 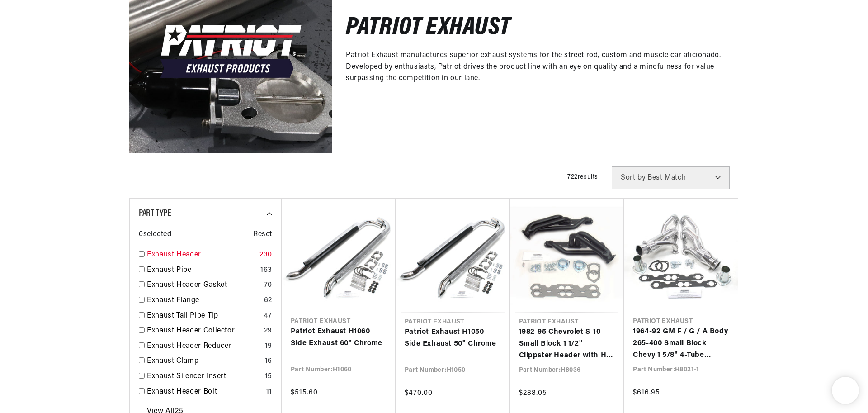 What do you see at coordinates (268, 331) in the screenshot?
I see `div: 29` at bounding box center [268, 331].